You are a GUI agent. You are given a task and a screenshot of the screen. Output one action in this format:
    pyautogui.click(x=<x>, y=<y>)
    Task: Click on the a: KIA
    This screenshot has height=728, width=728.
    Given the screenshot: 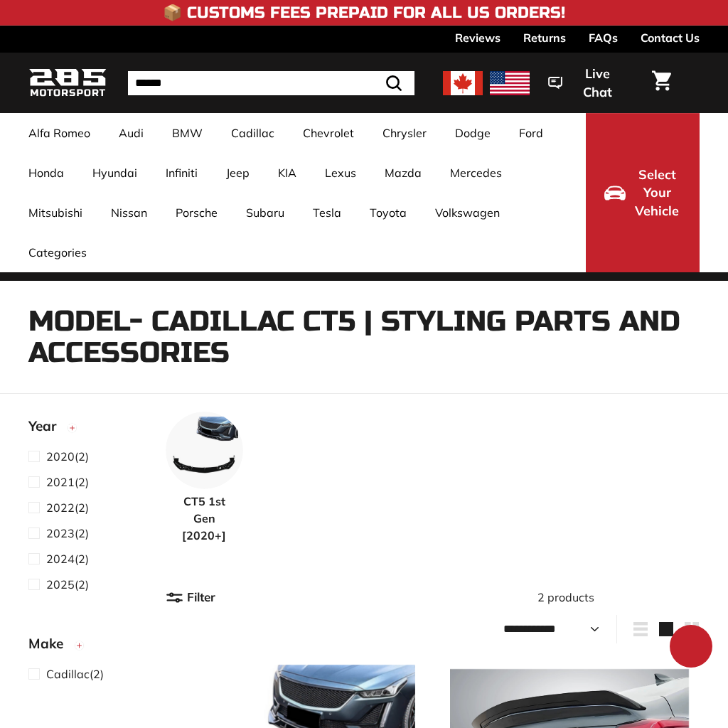 What is the action you would take?
    pyautogui.click(x=288, y=172)
    